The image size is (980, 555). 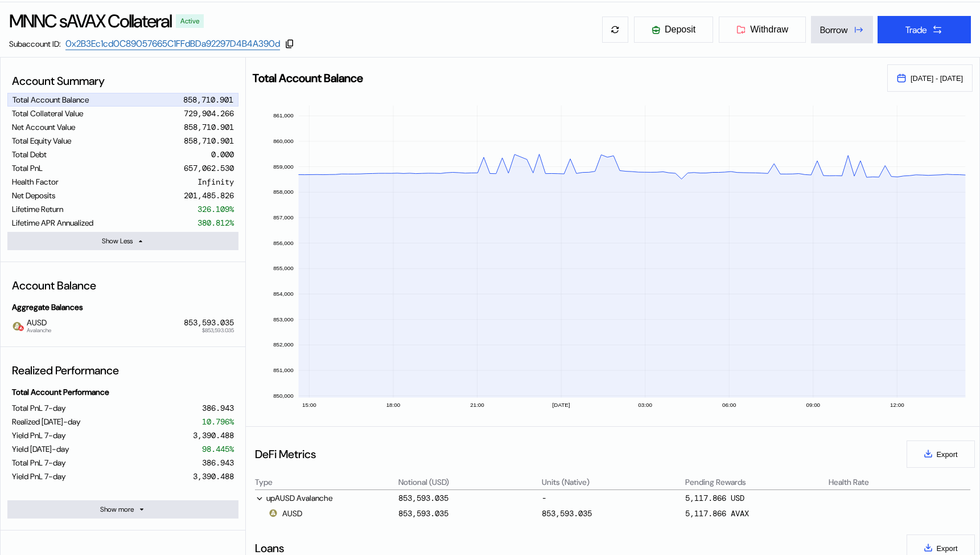 What do you see at coordinates (123, 392) in the screenshot?
I see `div: Total Account Performance` at bounding box center [123, 392].